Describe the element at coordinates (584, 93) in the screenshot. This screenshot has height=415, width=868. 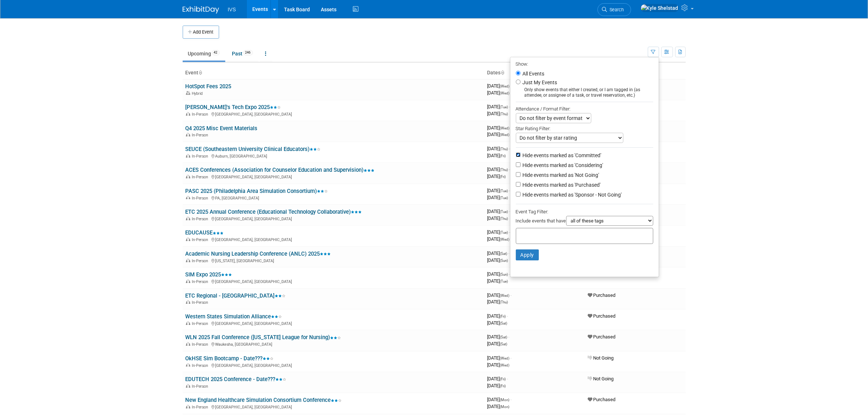
I see `div: Only show events that either I created, or I am tagged in (as attendee, or assignee of a task, or...` at that location.